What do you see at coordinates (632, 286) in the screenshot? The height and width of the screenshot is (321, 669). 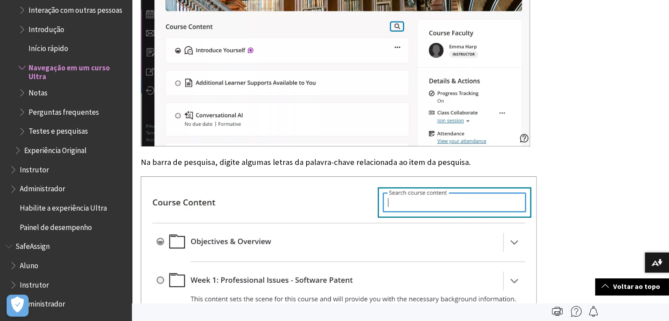 I see `a: Voltar ao topo` at bounding box center [632, 286].